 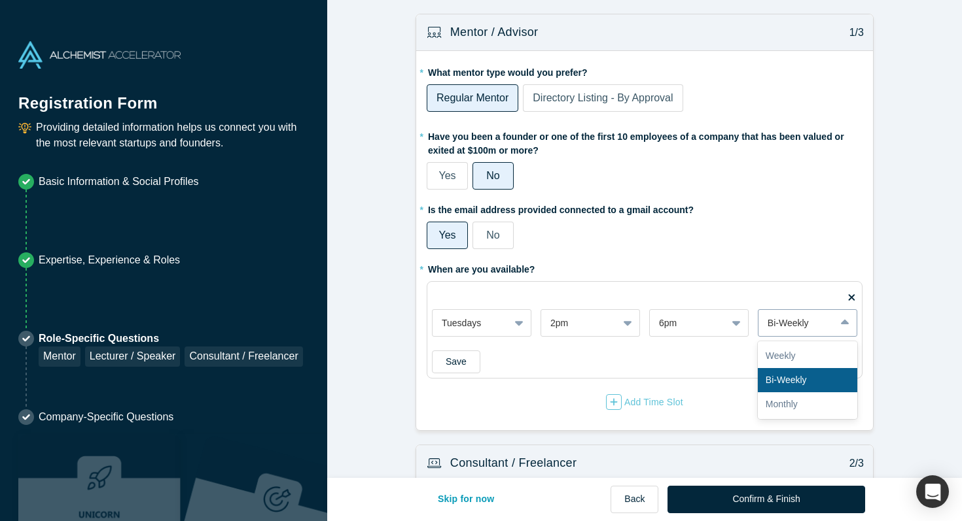 I want to click on span: Regular Mentor, so click(x=472, y=97).